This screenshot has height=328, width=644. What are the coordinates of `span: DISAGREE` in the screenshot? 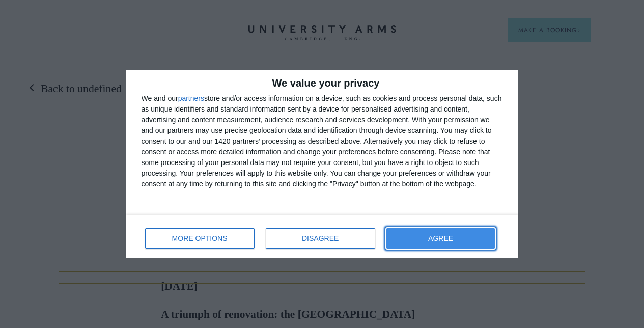 It's located at (320, 238).